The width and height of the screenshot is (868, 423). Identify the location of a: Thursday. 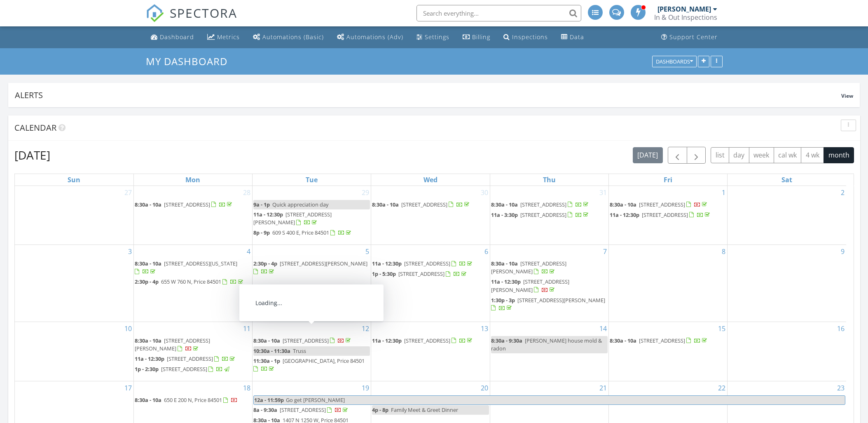
(549, 179).